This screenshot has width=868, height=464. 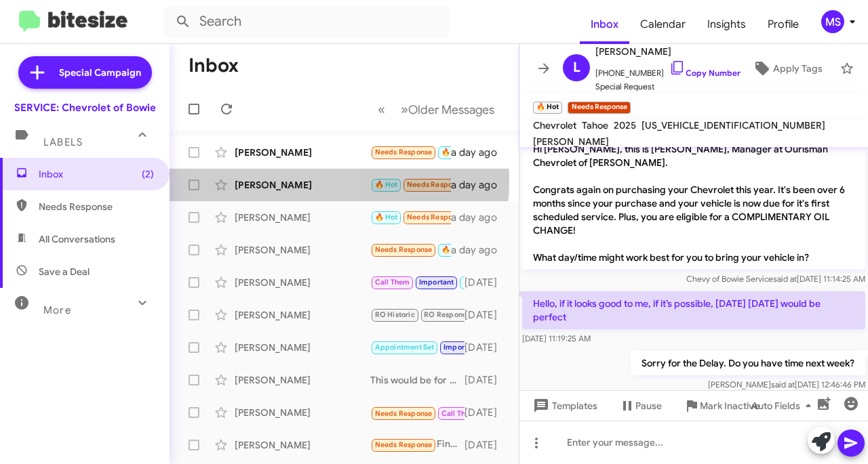 What do you see at coordinates (605, 25) in the screenshot?
I see `a: Inbox` at bounding box center [605, 25].